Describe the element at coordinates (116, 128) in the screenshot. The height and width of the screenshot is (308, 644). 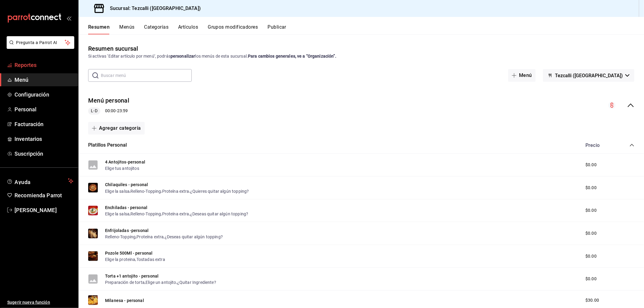
I see `button: Agregar categoría` at that location.